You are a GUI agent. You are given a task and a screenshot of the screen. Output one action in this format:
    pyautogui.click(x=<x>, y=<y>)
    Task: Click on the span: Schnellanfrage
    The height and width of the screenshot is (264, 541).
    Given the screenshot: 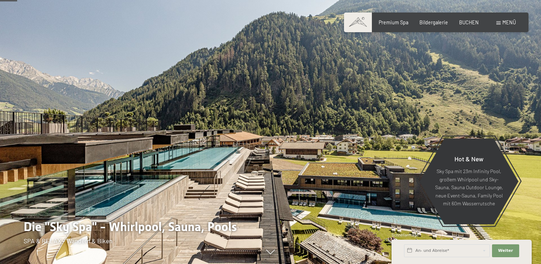 What is the action you would take?
    pyautogui.click(x=405, y=235)
    